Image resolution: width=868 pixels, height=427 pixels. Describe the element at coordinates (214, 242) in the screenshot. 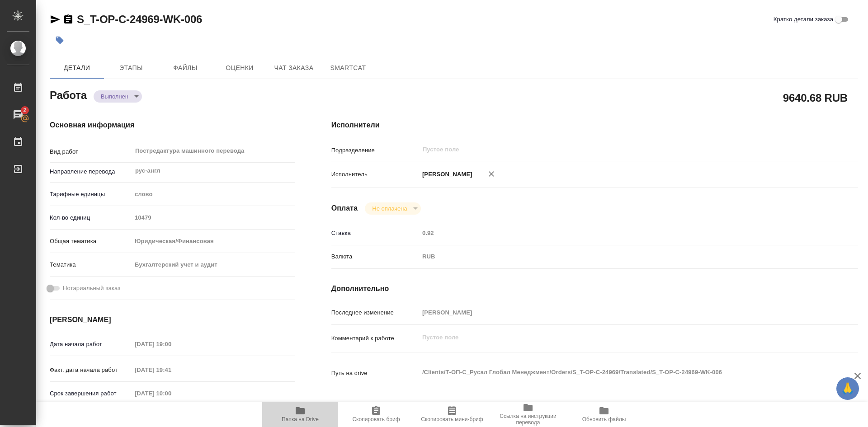

I see `div: Юридическая/Финансовая` at that location.